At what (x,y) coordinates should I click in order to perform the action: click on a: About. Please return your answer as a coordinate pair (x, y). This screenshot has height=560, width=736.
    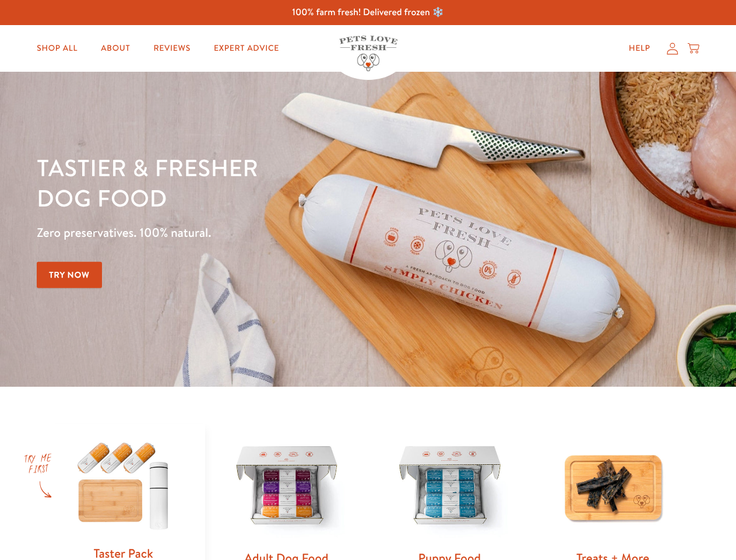
    Looking at the image, I should click on (115, 49).